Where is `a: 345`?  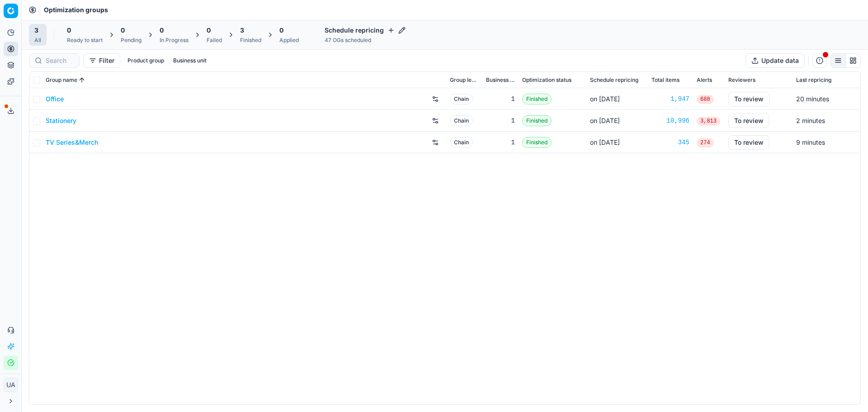 a: 345 is located at coordinates (670, 142).